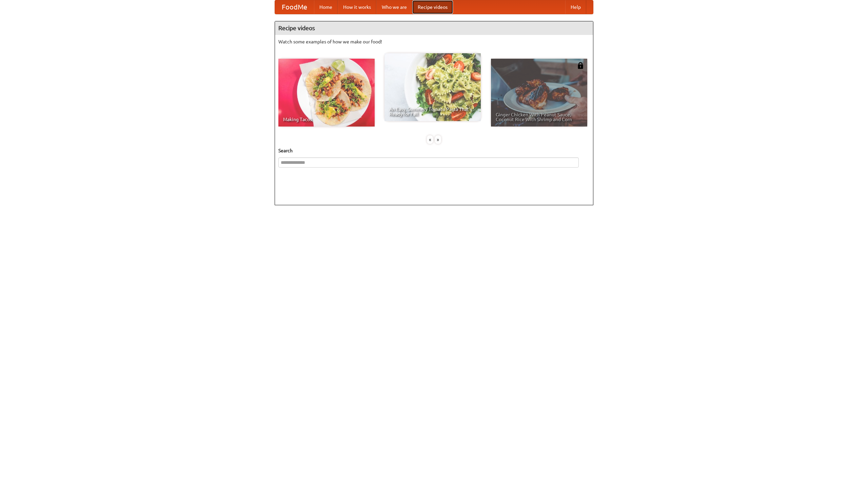  I want to click on a: Help, so click(576, 7).